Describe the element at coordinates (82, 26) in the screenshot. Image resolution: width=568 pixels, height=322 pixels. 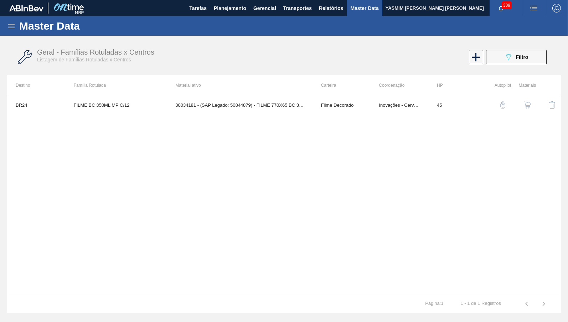
I see `h1: Master Data` at that location.